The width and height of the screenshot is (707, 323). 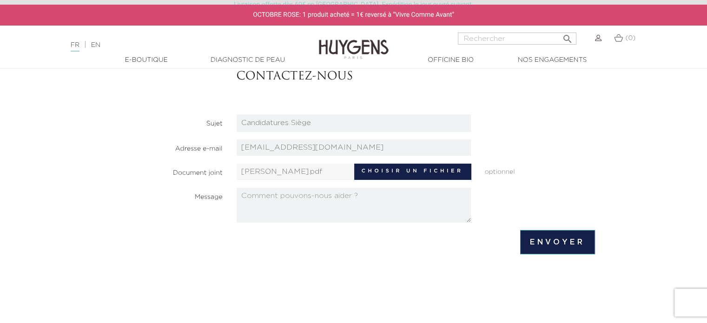 I want to click on label: Document joint, so click(x=167, y=171).